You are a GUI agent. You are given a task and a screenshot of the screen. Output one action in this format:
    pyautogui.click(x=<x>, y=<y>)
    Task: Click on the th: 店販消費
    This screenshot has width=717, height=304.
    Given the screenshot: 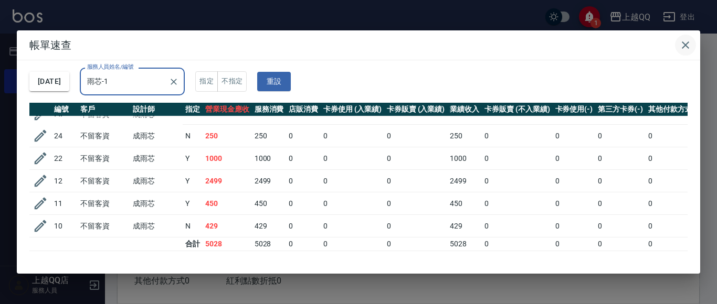 What is the action you would take?
    pyautogui.click(x=303, y=110)
    